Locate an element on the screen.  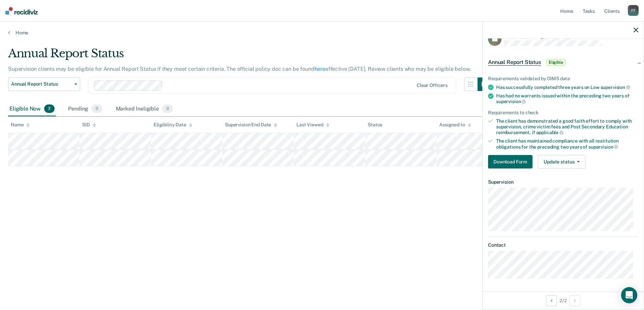
div: Clear officers is located at coordinates (432, 85).